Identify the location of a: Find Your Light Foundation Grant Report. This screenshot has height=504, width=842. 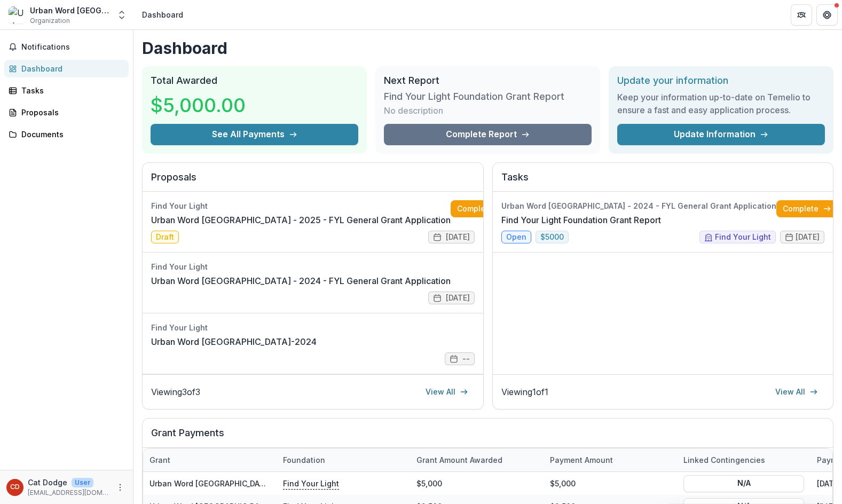
(581, 220).